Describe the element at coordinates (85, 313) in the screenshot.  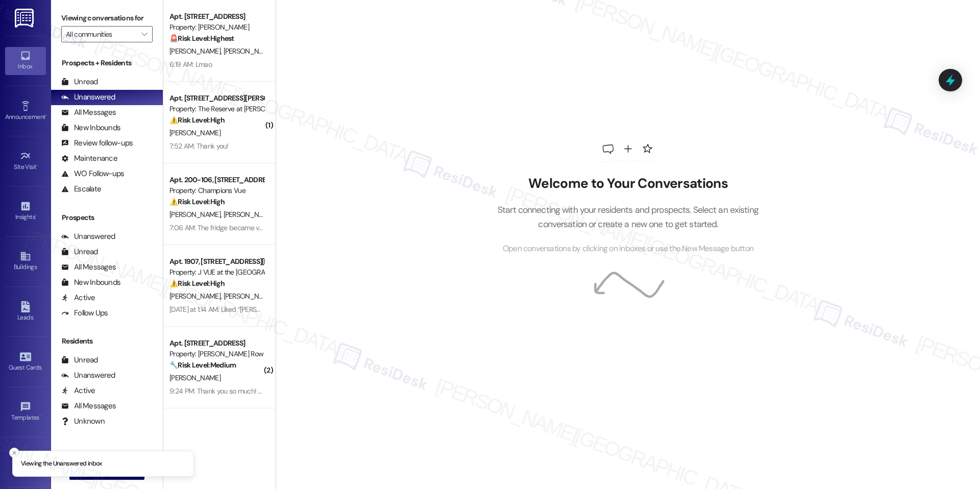
I see `div: Follow Ups` at that location.